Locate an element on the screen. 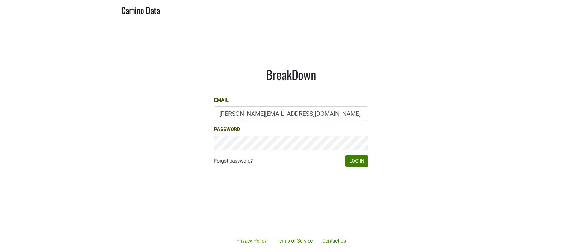 This screenshot has width=582, height=252. button: Log In is located at coordinates (357, 161).